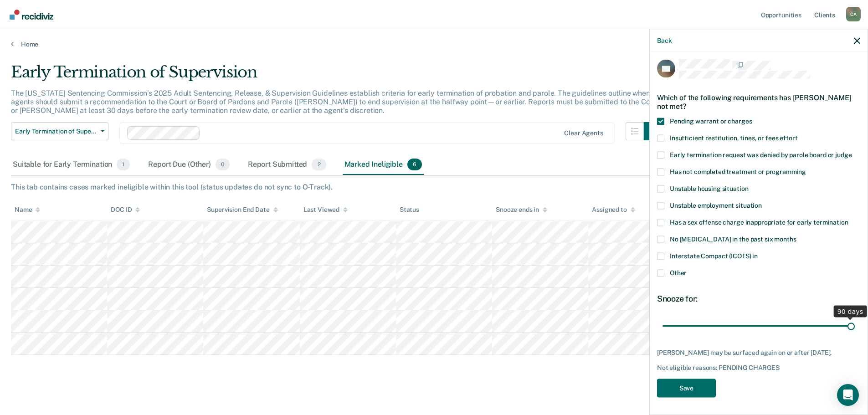 This screenshot has height=415, width=868. What do you see at coordinates (409, 210) in the screenshot?
I see `div: Status` at bounding box center [409, 210].